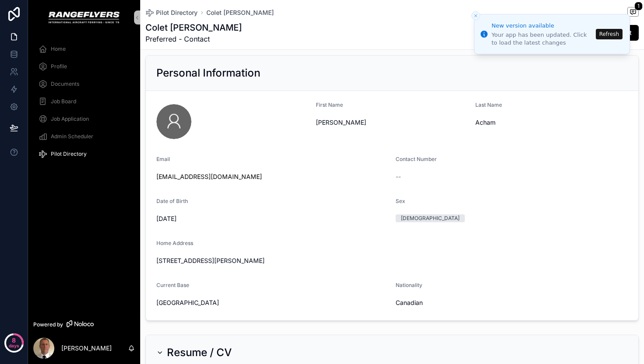  Describe the element at coordinates (59, 49) in the screenshot. I see `span: Home` at that location.